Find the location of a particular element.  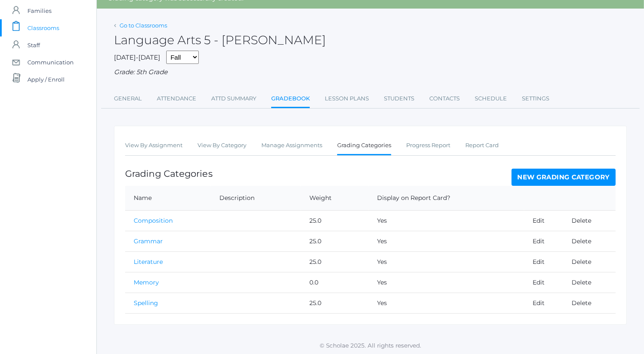

span: Classrooms is located at coordinates (43, 28).